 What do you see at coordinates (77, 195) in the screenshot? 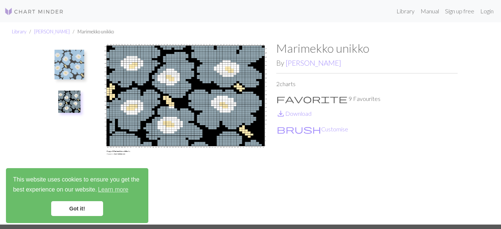
I see `div: cookieconsent` at bounding box center [77, 195].